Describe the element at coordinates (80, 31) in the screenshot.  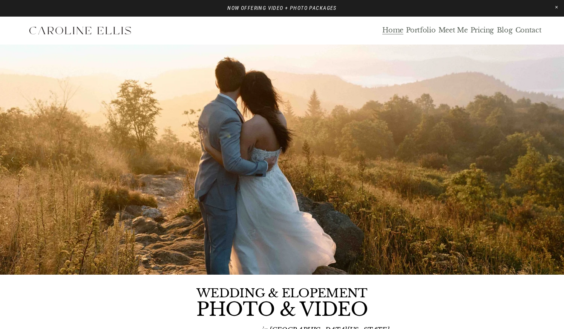
I see `img: Western North Carolina Faith Based Elopement Photographer` at that location.